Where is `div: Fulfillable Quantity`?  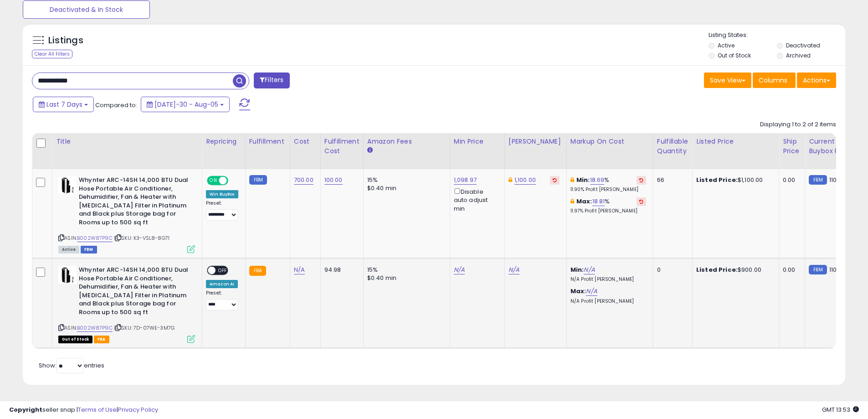
div: Fulfillable Quantity is located at coordinates (672, 147).